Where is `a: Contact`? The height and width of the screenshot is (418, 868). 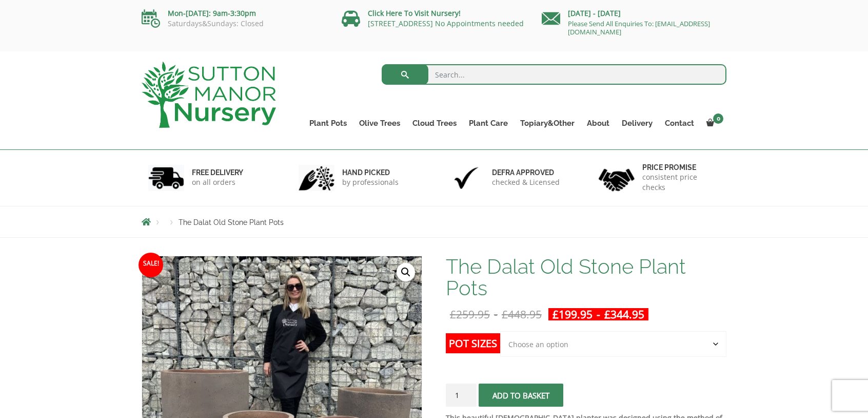
a: Contact is located at coordinates (680, 124).